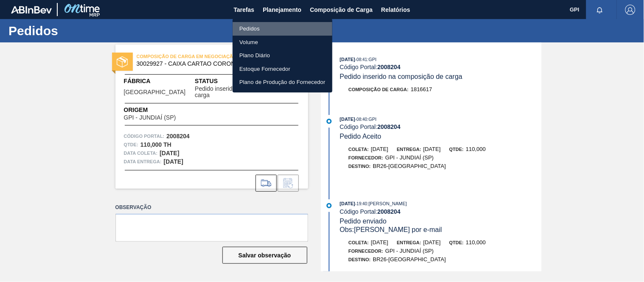  What do you see at coordinates (282, 82) in the screenshot?
I see `a: Plano de Produção do Fornecedor` at bounding box center [282, 82].